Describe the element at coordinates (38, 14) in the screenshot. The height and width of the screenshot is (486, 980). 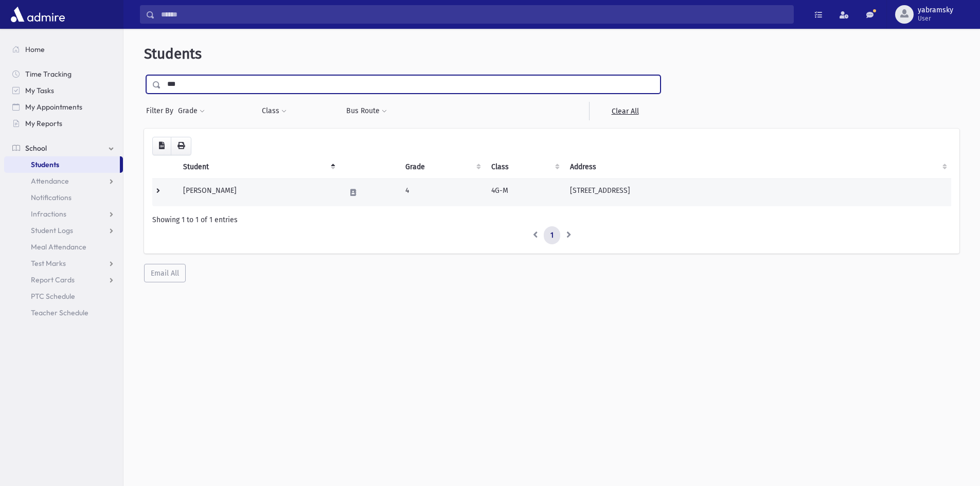
I see `img: AdmirePro` at that location.